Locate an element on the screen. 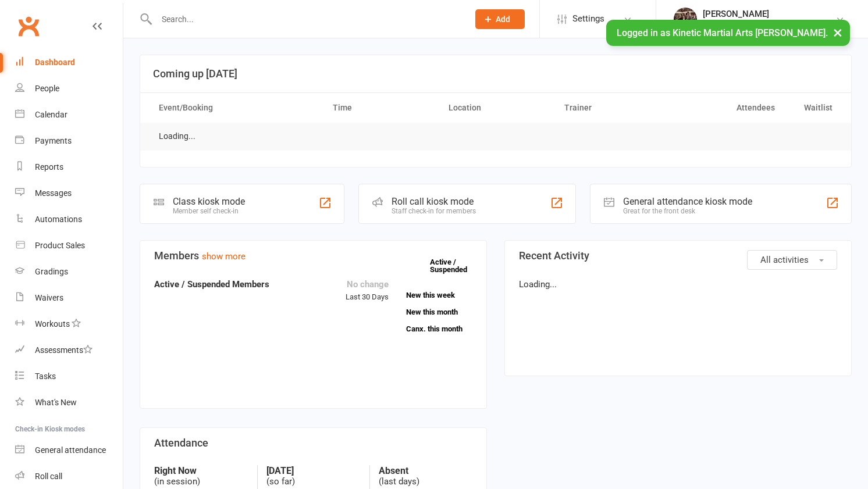 The width and height of the screenshot is (868, 489). button: All activities is located at coordinates (792, 260).